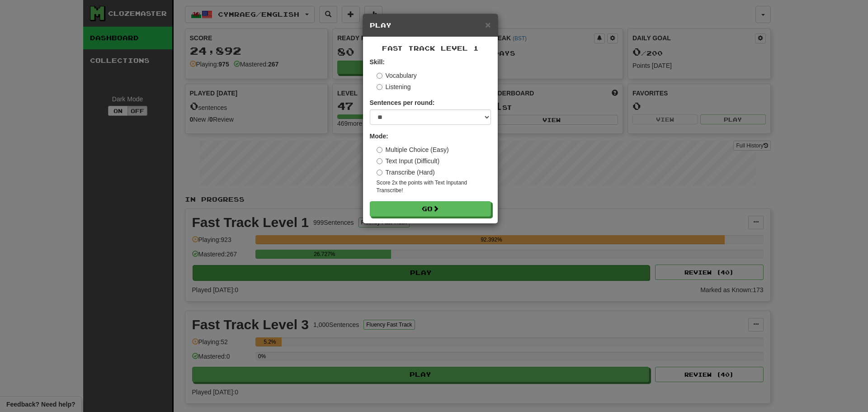 The image size is (868, 412). Describe the element at coordinates (488, 25) in the screenshot. I see `button: Close` at that location.